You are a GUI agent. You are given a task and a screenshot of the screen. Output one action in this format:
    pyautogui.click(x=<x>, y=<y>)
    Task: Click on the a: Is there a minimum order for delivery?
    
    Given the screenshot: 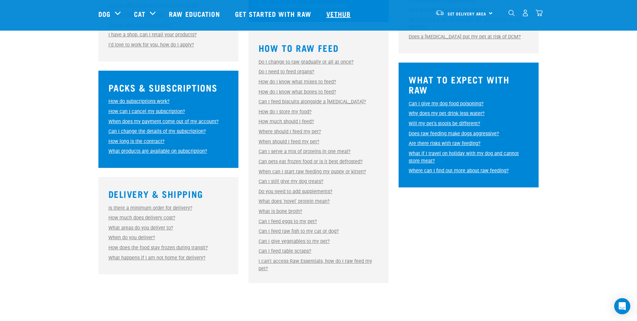 What is the action you would take?
    pyautogui.click(x=151, y=208)
    